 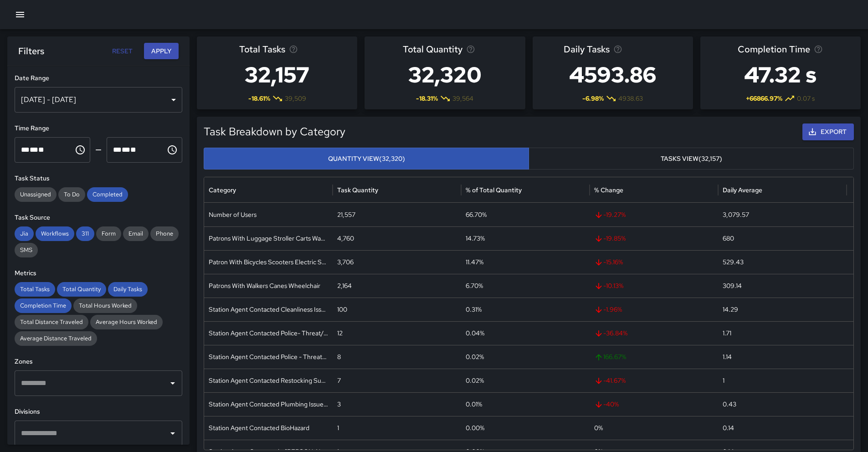 What do you see at coordinates (222, 190) in the screenshot?
I see `div: Category` at bounding box center [222, 190].